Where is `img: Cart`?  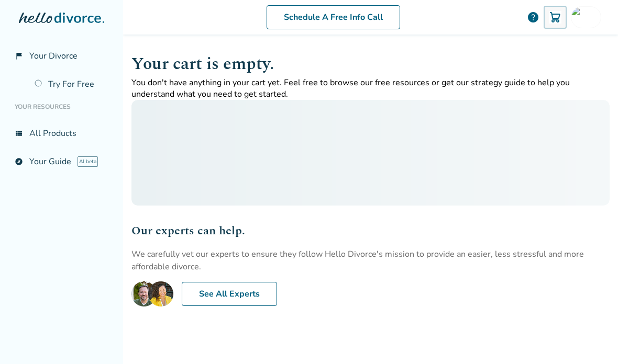
img: Cart is located at coordinates (555, 18).